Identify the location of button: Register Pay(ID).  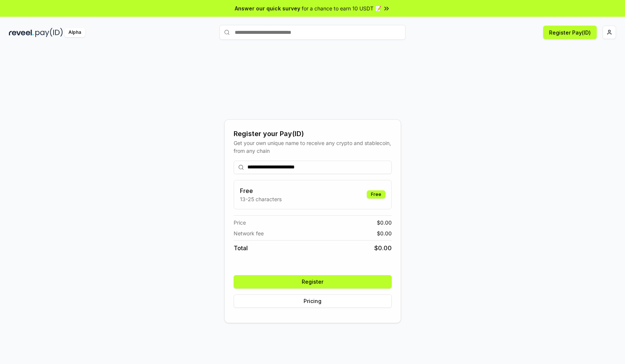
(570, 32).